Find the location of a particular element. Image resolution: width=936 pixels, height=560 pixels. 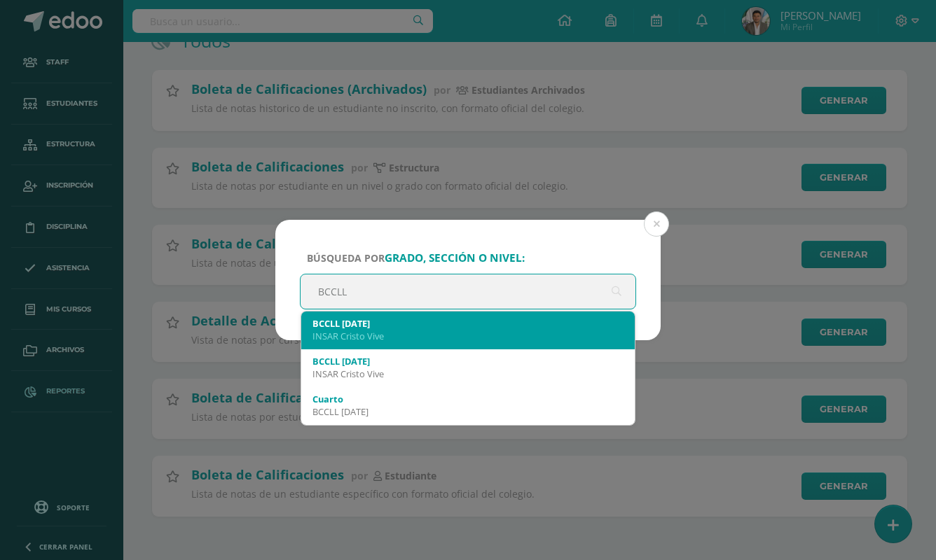

span: Búsqueda por is located at coordinates (415, 258).